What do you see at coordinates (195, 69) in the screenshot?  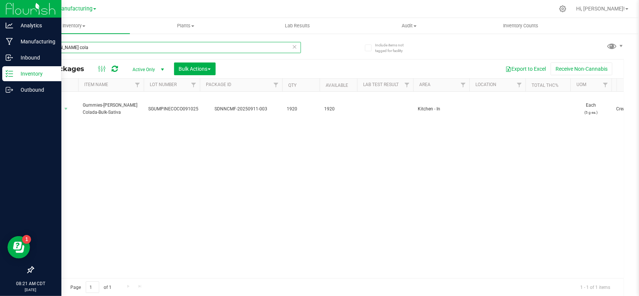 I see `button: Bulk Actions` at bounding box center [195, 69].